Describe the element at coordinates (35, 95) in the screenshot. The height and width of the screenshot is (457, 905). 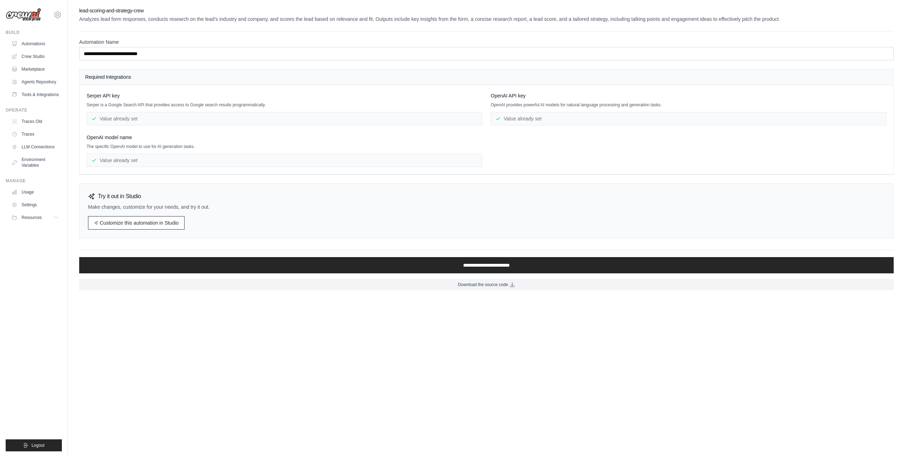
I see `a: Tools & Integrations` at that location.